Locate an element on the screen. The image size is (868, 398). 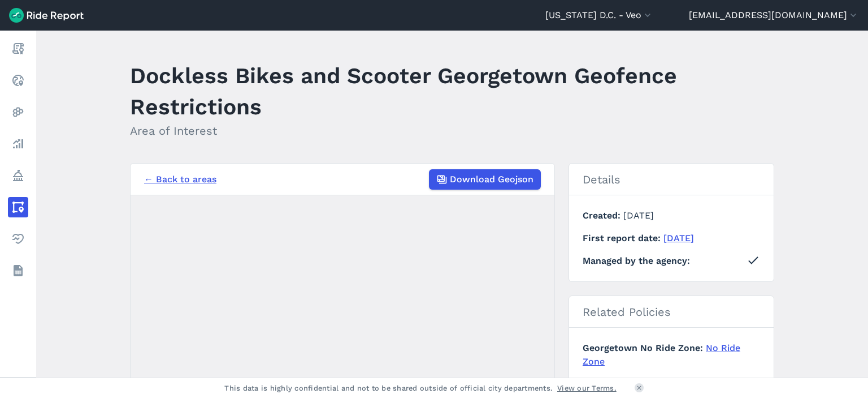
a: Report is located at coordinates (18, 49).